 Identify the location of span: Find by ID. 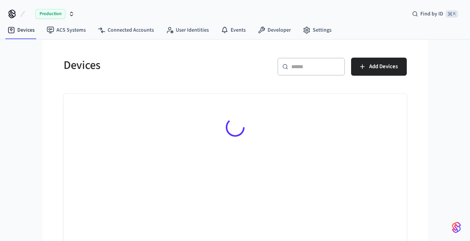
(431, 14).